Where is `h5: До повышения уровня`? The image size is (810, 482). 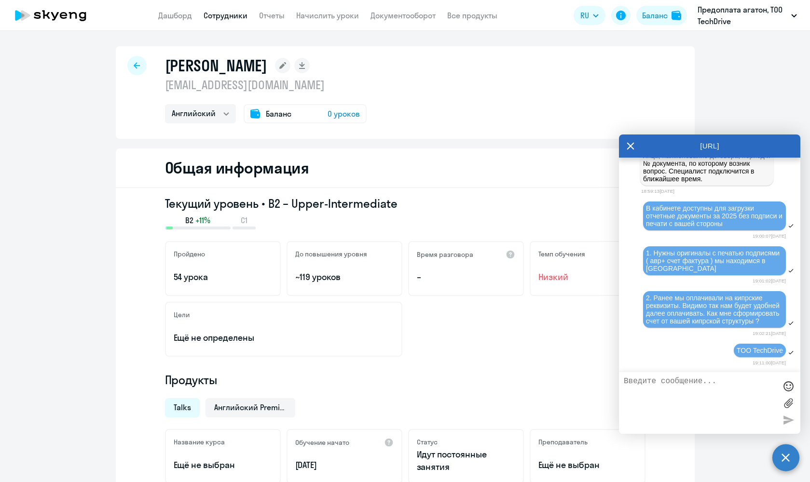 h5: До повышения уровня is located at coordinates (331, 254).